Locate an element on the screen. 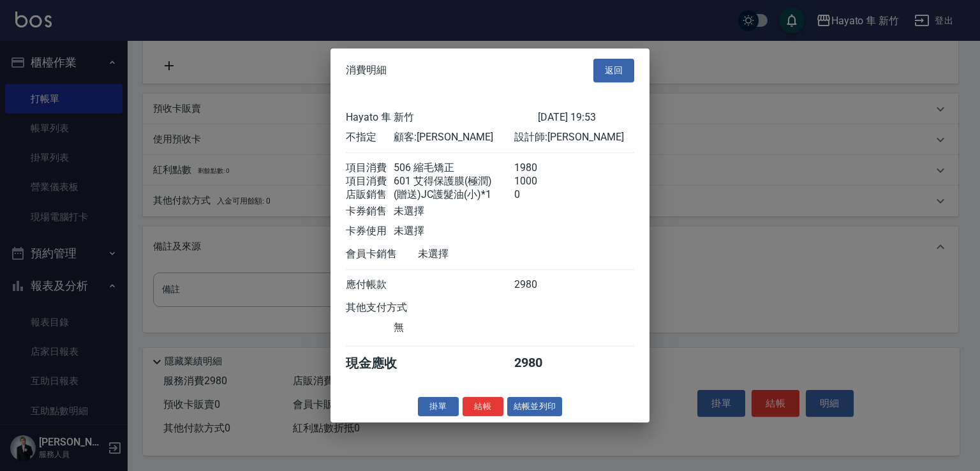 The image size is (980, 471). div: 其他支付方式 is located at coordinates (393, 307).